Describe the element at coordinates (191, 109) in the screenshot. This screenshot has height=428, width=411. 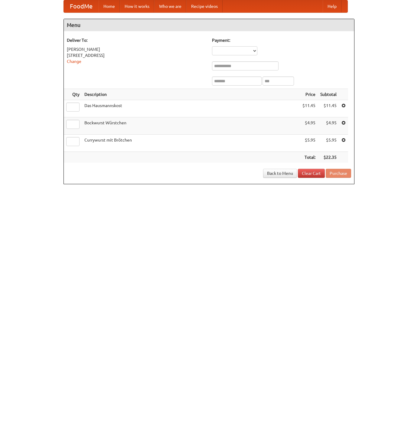
I see `td: Das Hausmannskost` at that location.